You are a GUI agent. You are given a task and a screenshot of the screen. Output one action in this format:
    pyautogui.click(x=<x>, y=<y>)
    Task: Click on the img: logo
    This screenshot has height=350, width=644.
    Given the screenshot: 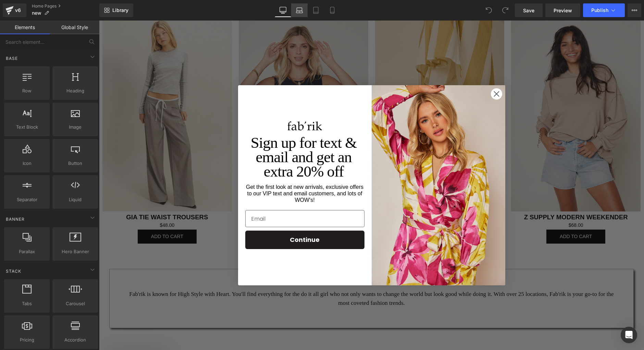 What is the action you would take?
    pyautogui.click(x=206, y=105)
    